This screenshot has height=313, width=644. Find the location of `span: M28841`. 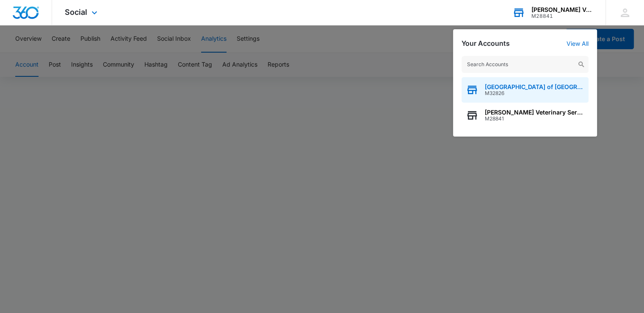

span: M28841 is located at coordinates (534, 118).